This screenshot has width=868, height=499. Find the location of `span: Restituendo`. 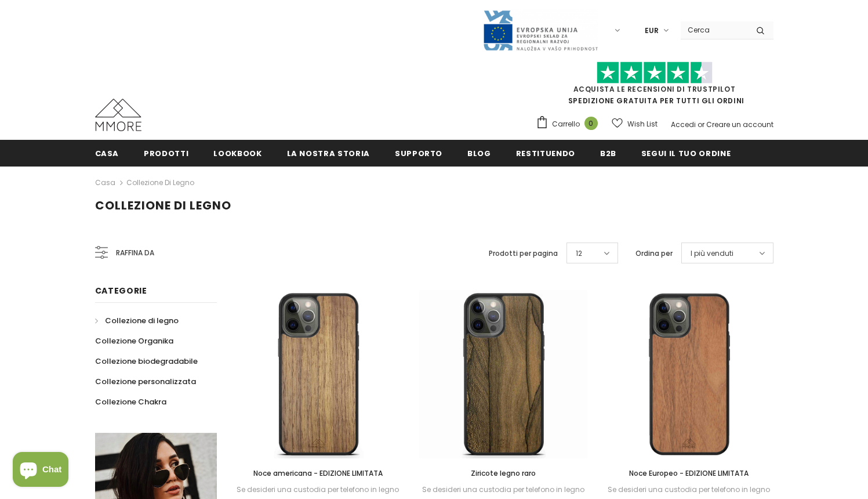

span: Restituendo is located at coordinates (545, 153).